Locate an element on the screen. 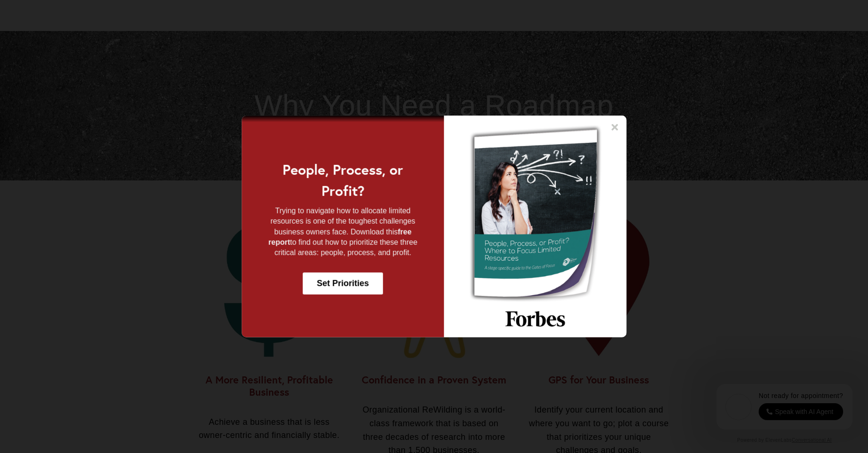  h2: People, Process, or Profit? is located at coordinates (343, 180).